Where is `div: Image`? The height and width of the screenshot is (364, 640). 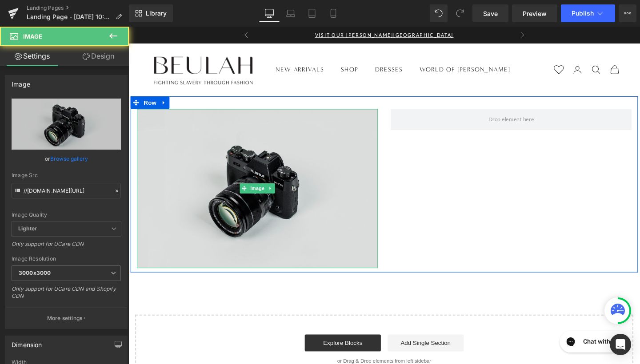 div: Image is located at coordinates (21, 81).